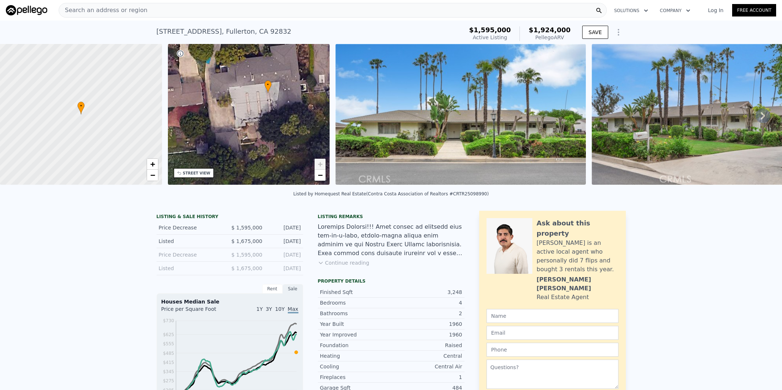 The image size is (782, 390). Describe the element at coordinates (619, 32) in the screenshot. I see `button: Show Options` at that location.